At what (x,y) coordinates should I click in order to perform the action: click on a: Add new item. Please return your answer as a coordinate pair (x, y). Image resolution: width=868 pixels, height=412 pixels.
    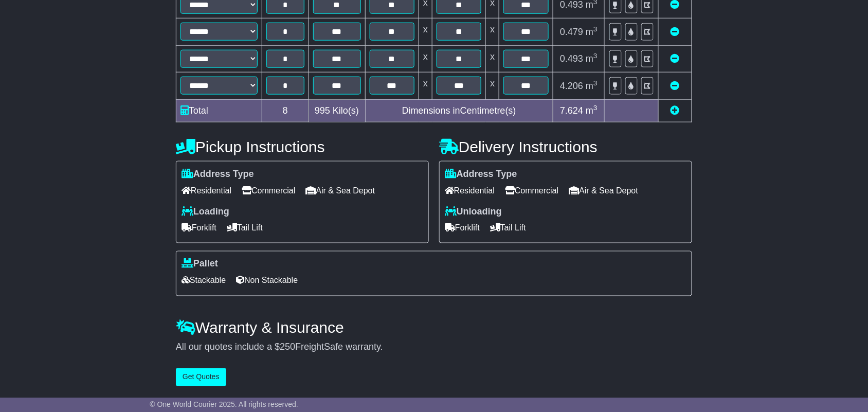
    Looking at the image, I should click on (675, 110).